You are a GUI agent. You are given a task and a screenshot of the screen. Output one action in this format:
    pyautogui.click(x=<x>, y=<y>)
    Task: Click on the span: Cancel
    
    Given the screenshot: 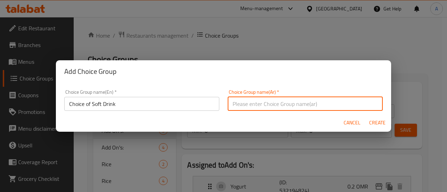 What is the action you would take?
    pyautogui.click(x=352, y=123)
    